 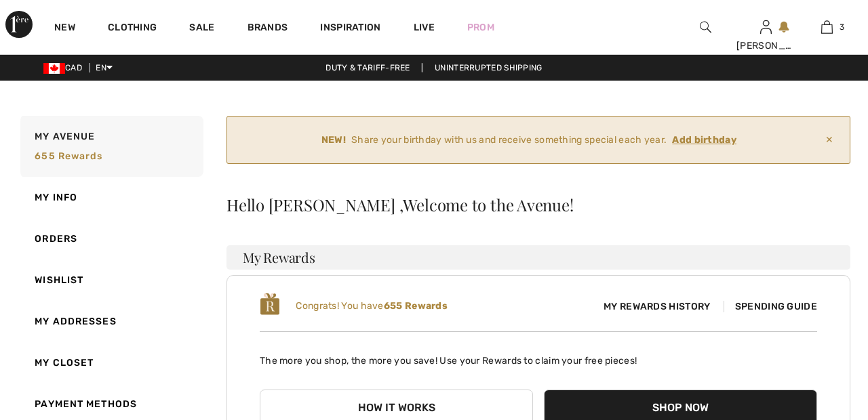 I want to click on a: Clothing, so click(x=132, y=28).